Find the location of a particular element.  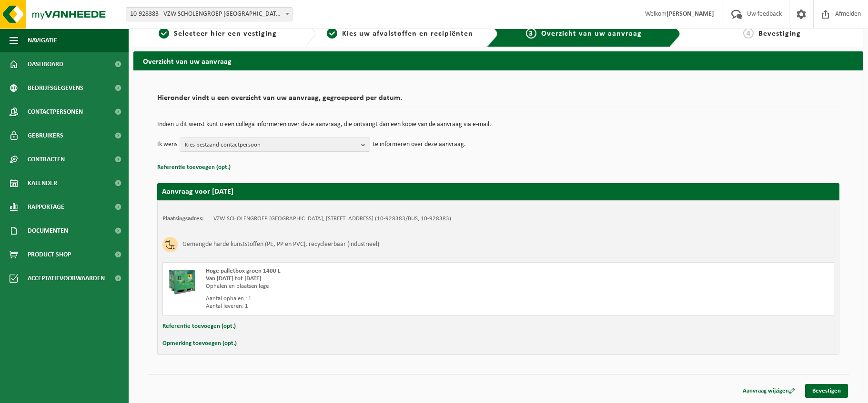

span: 2 is located at coordinates (332, 33).